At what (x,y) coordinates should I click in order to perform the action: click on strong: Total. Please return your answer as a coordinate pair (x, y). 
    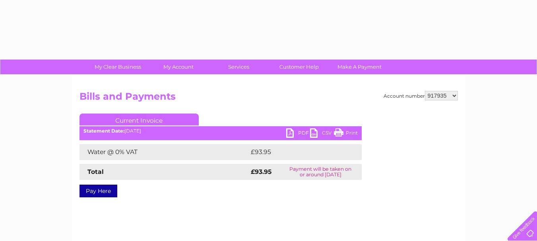
    Looking at the image, I should click on (95, 172).